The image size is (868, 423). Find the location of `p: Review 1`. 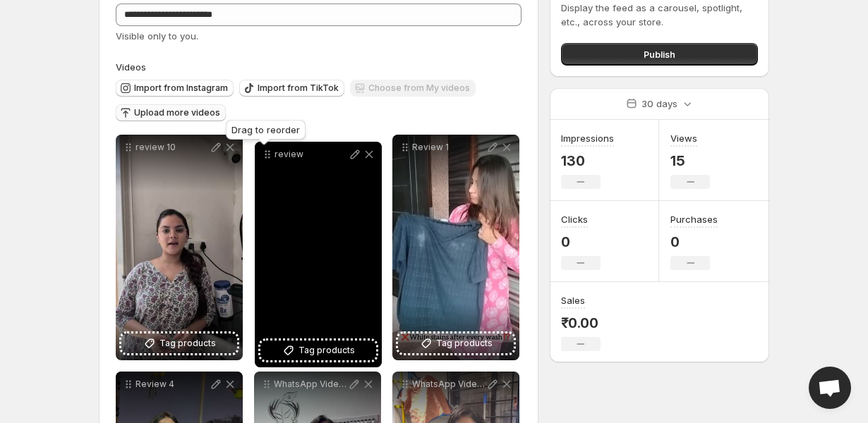

p: Review 1 is located at coordinates (449, 148).